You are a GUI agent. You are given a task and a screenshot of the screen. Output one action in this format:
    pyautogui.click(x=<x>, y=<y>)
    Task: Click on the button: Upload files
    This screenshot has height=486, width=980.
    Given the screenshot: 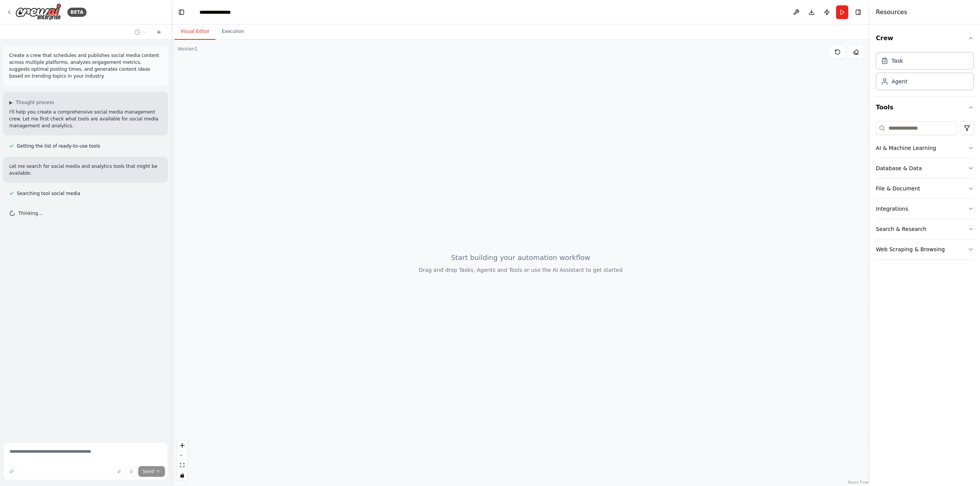 What is the action you would take?
    pyautogui.click(x=119, y=472)
    